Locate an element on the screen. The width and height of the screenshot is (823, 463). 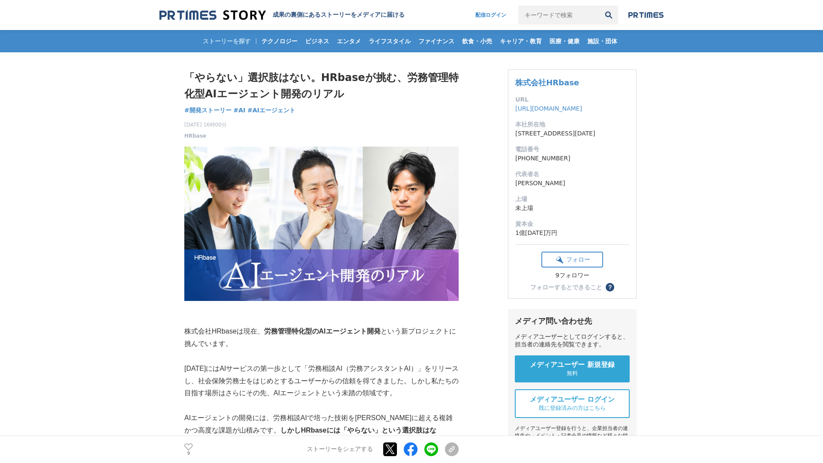
span: HRbase is located at coordinates (195, 136).